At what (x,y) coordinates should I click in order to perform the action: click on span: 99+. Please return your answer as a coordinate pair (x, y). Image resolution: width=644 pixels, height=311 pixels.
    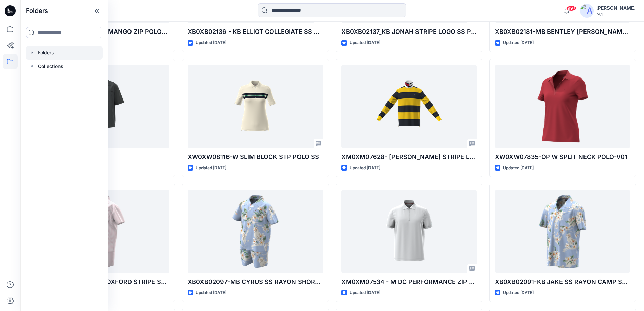
    Looking at the image, I should click on (571, 8).